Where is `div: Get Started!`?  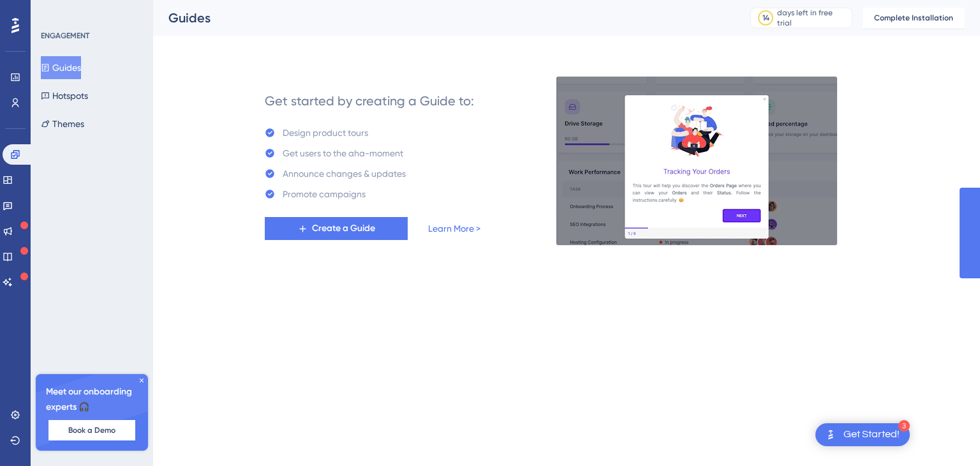 div: Get Started! is located at coordinates (871, 434).